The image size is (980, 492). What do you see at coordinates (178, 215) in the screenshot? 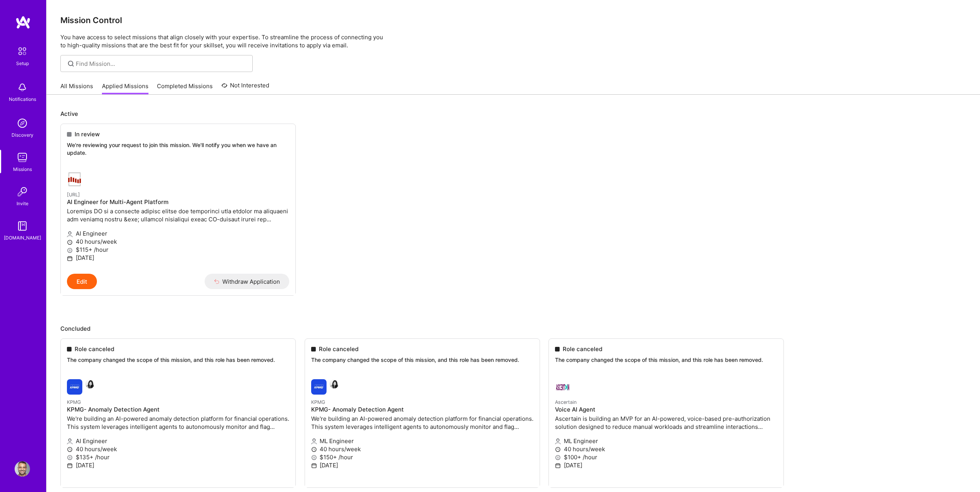
I see `p: Loremips DO si a consecte adipisc elitse doe temporinci utla etdolor ma aliquaeni adm veniamq nos...` at bounding box center [178, 215].